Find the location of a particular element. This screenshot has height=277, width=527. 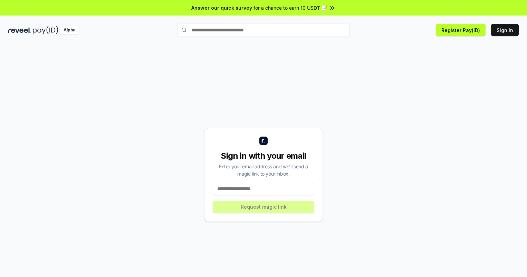

div: Enter your email address and we’ll send a magic link to your inbox. is located at coordinates (264, 170).